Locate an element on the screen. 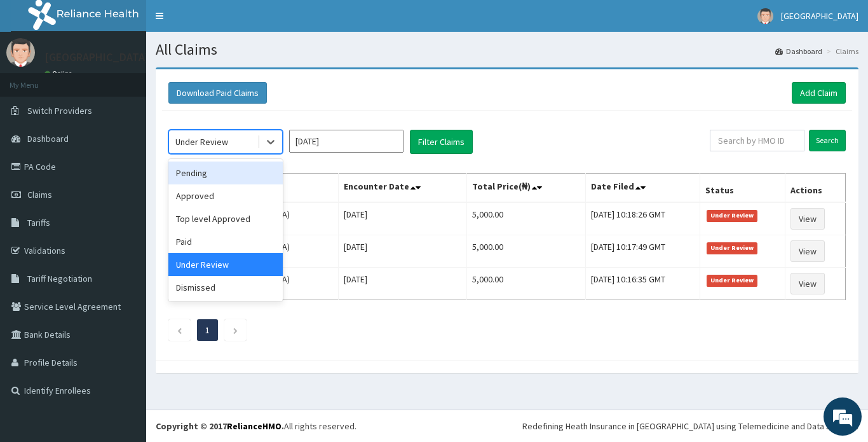  input: Select Month and Year is located at coordinates (346, 141).